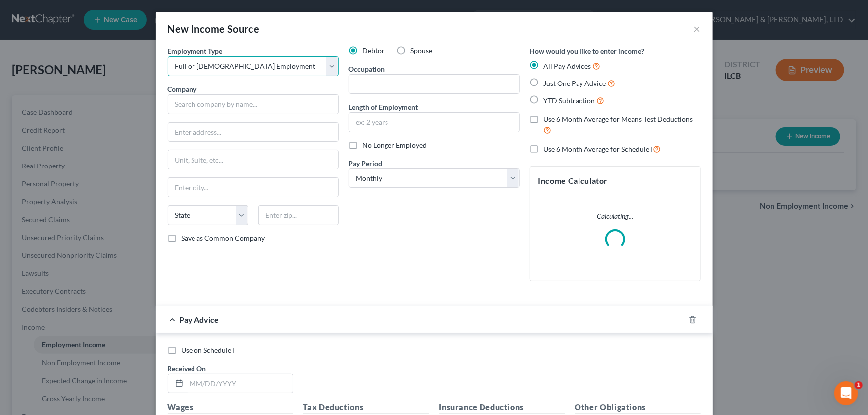 The image size is (868, 415). I want to click on span: Save as Common Company, so click(224, 238).